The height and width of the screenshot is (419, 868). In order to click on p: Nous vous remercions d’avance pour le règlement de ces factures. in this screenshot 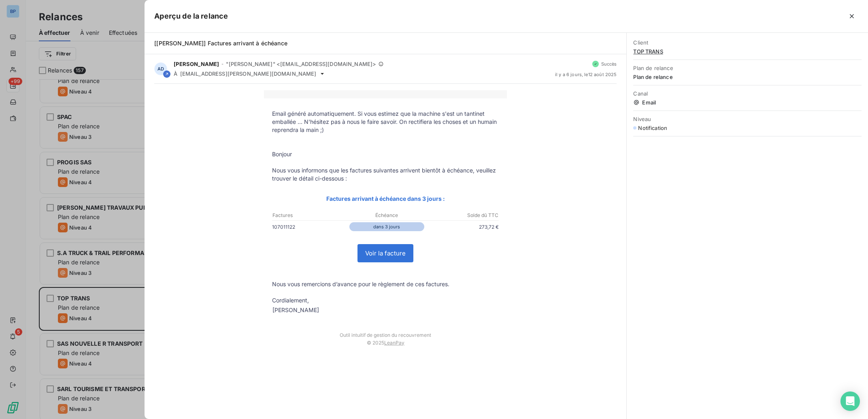, I will do `click(385, 284)`.